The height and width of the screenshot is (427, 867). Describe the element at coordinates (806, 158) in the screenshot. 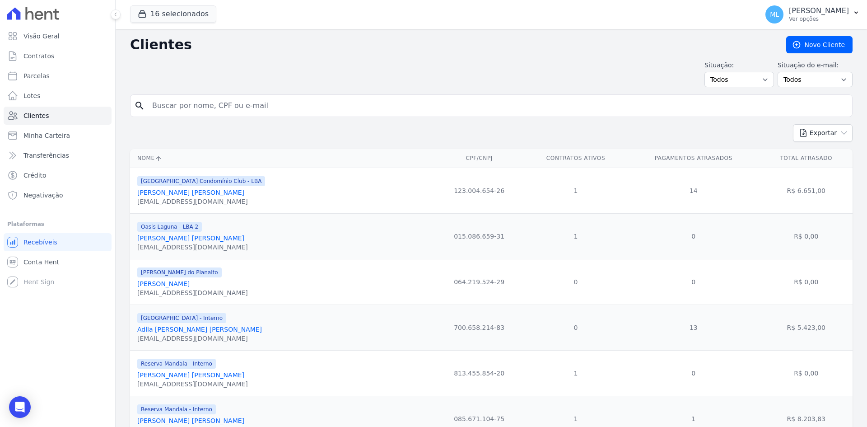

I see `th: Total Atrasado` at that location.